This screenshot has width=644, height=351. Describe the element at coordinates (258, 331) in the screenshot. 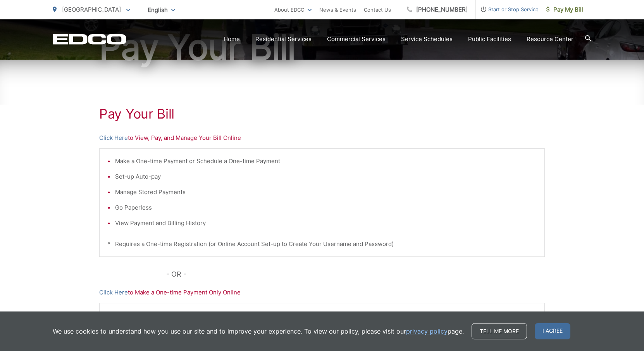

I see `p: We use cookies to understand how you use our site and to improve your experience. To view our pol...` at that location.